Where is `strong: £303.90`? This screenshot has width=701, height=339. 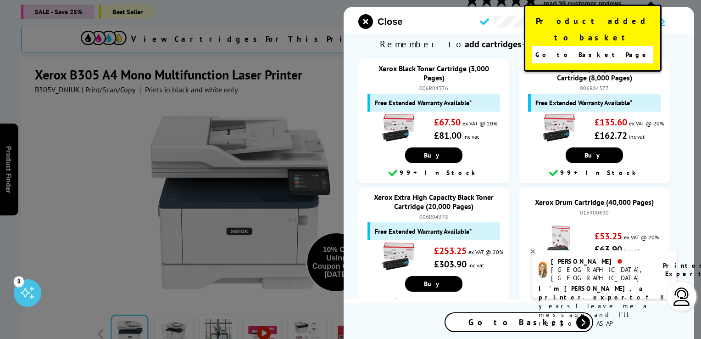
strong: £303.90 is located at coordinates (450, 264).